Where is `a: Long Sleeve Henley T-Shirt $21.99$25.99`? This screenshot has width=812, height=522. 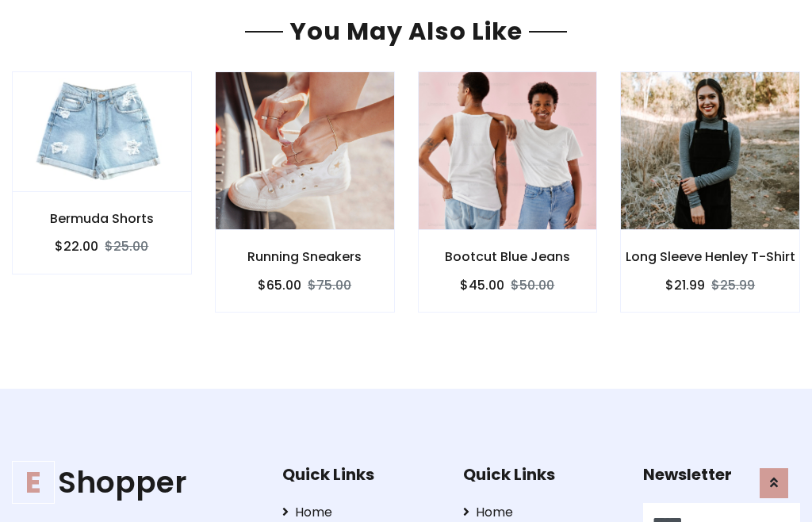
a: Long Sleeve Henley T-Shirt $21.99$25.99 is located at coordinates (710, 191).